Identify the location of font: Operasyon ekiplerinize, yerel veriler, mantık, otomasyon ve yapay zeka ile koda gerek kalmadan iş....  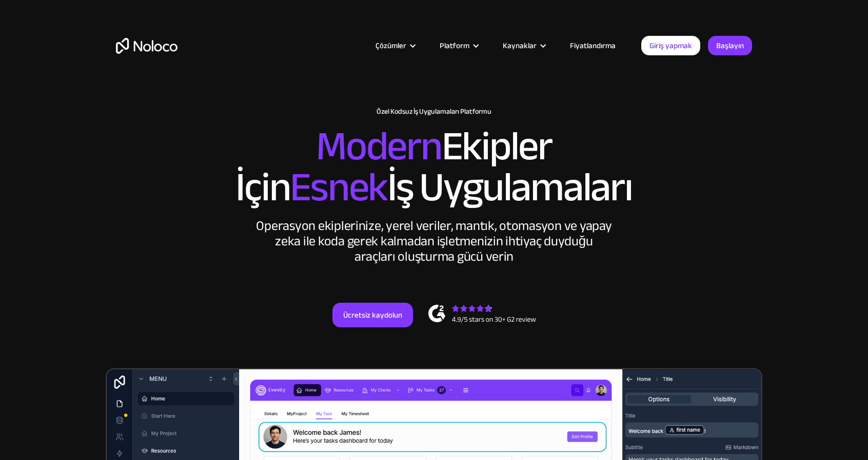
(433, 241).